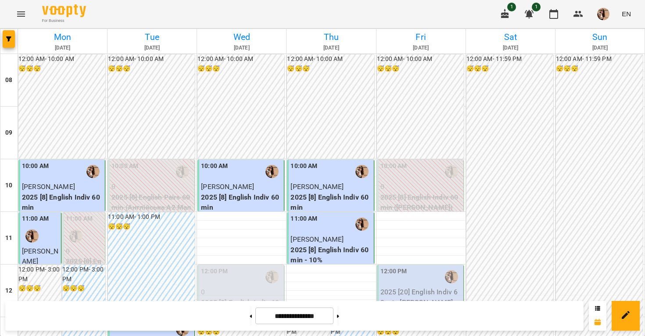 This screenshot has width=645, height=336. I want to click on p: 2025 [8] English Indiv 60 min - 10%, so click(331, 255).